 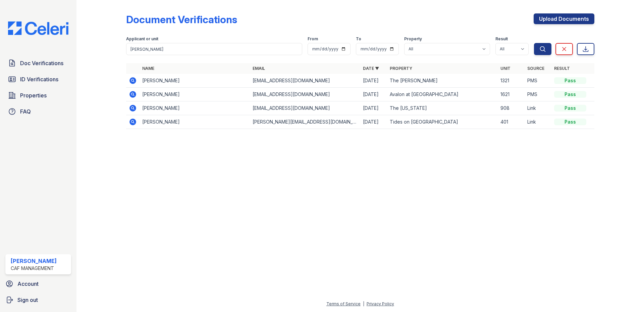 I want to click on img: CE_Logo_Blue-a8612792a0a2168367f1c8372b55b34899dd931a85d93a1a3d3e32e68fde9ad4.png, so click(x=38, y=28).